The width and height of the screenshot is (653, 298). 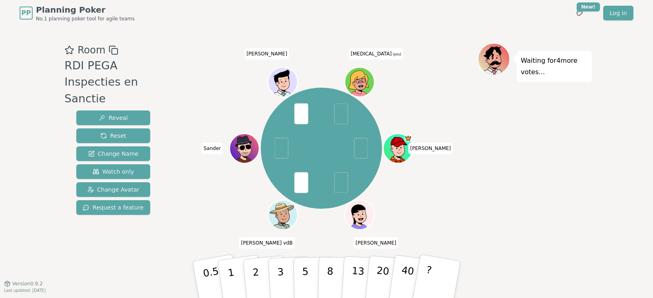 I want to click on span: Change Name, so click(x=113, y=154).